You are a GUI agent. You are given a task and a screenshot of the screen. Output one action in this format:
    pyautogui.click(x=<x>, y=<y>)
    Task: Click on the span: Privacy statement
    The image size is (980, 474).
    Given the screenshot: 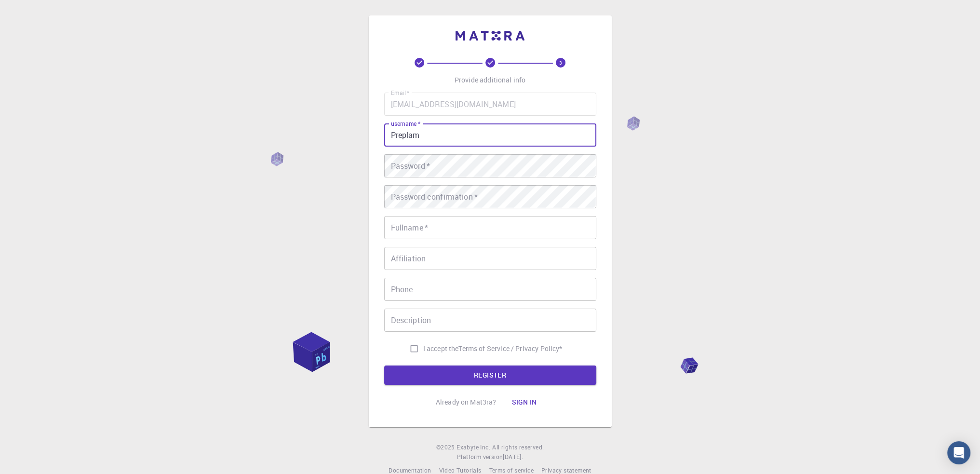 What is the action you would take?
    pyautogui.click(x=566, y=470)
    